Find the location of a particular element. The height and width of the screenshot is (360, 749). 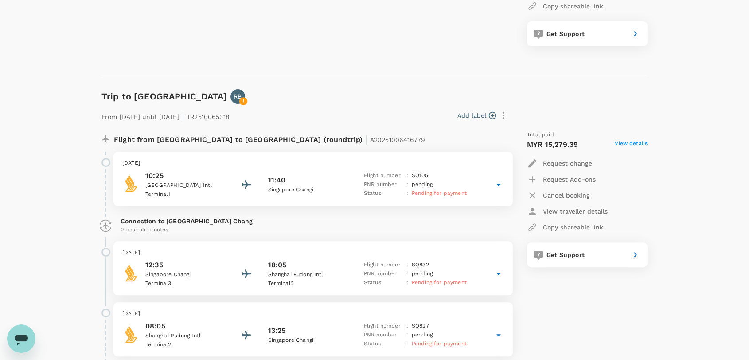

p: Request Add-ons is located at coordinates (569, 179).